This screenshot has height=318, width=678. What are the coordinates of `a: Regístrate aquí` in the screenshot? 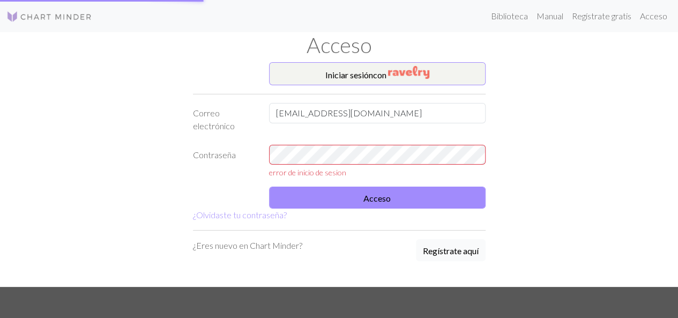 It's located at (450, 250).